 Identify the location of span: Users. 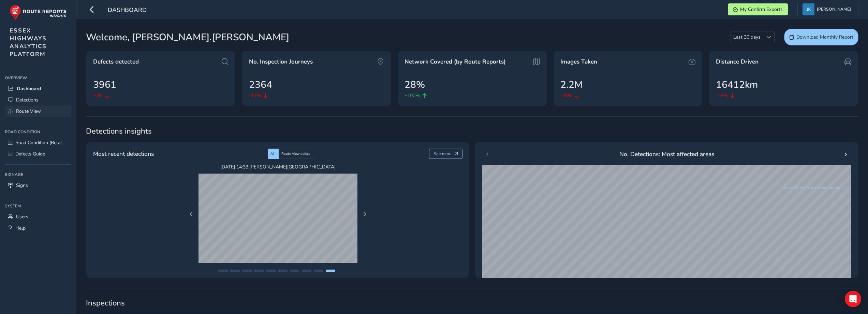
(22, 216).